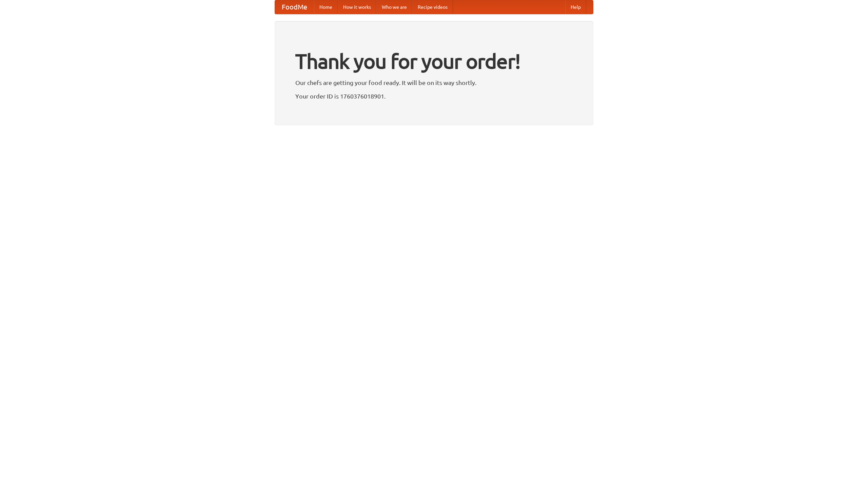 The image size is (868, 479). What do you see at coordinates (434, 96) in the screenshot?
I see `p: Your order ID is 1760376018901.` at bounding box center [434, 96].